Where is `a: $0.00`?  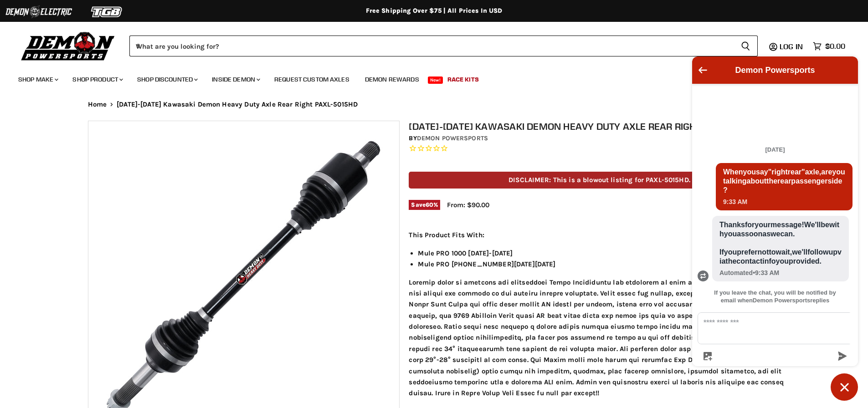 a: $0.00 is located at coordinates (829, 46).